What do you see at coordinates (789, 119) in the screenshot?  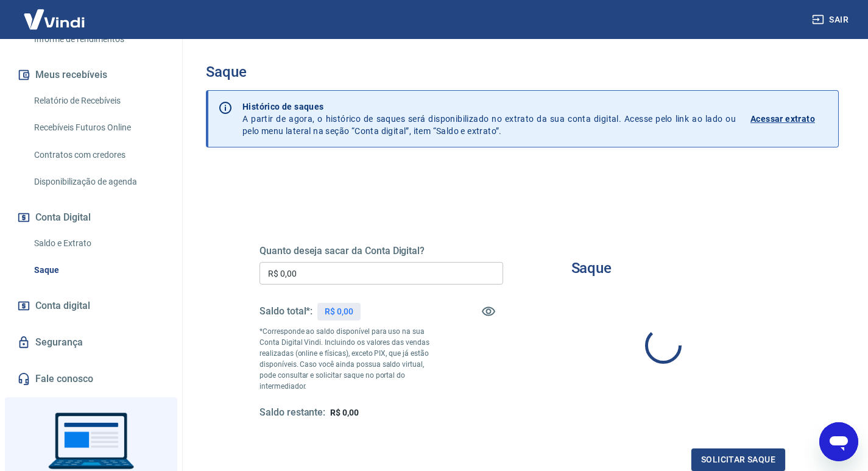 I see `a: Acessar extrato` at bounding box center [789, 119].